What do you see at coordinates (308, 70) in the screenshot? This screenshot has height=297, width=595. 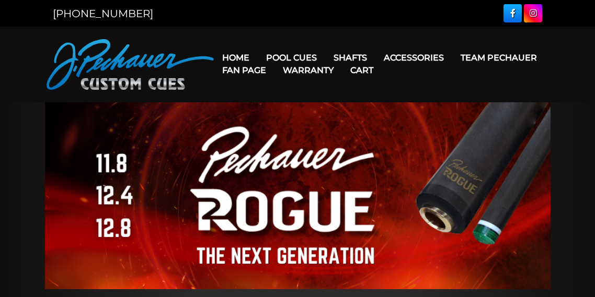 I see `a: Warranty` at bounding box center [308, 70].